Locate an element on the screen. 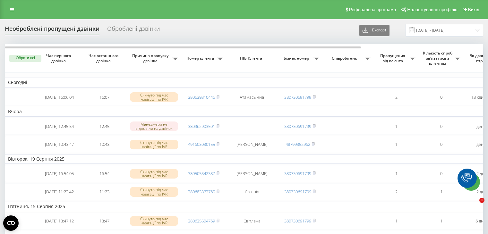 The height and width of the screenshot is (234, 488). td: Євгенія is located at coordinates (252, 192).